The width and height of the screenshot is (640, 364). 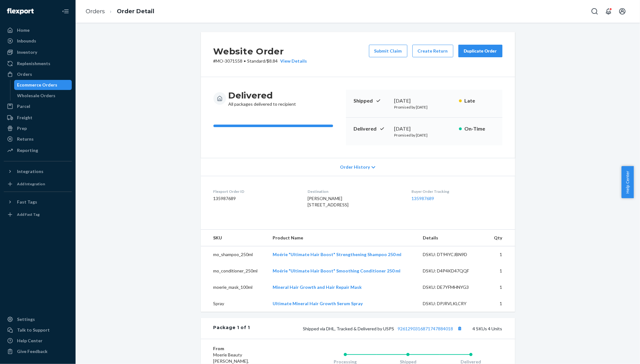 What do you see at coordinates (38, 52) in the screenshot?
I see `a: Inventory` at bounding box center [38, 52].